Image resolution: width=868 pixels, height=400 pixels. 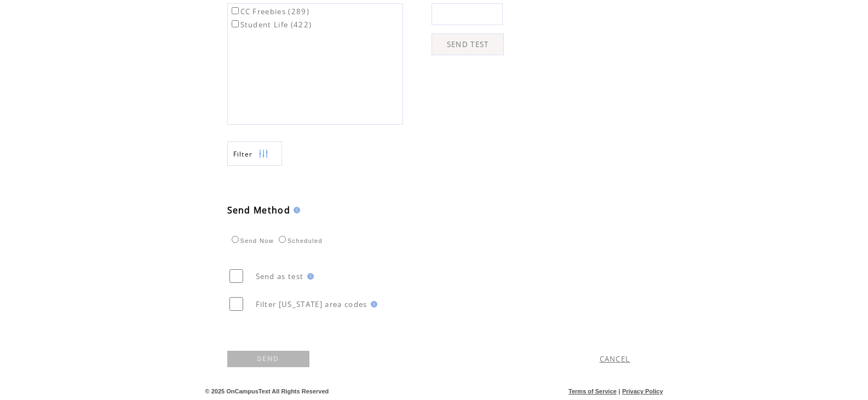 I want to click on span: © 2025 OnCampusText All Rights Reserved, so click(x=267, y=391).